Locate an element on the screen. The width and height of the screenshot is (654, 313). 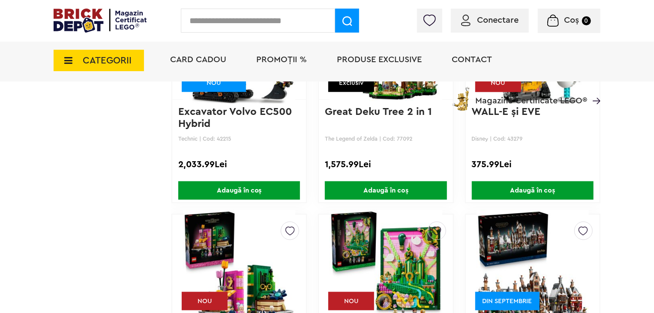
a: Contact is located at coordinates (472, 60).